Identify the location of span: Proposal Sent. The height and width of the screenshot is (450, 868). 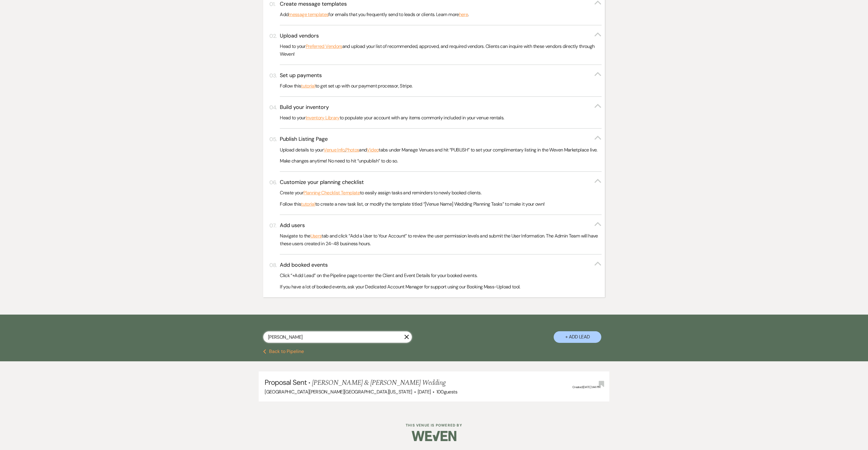
(286, 382).